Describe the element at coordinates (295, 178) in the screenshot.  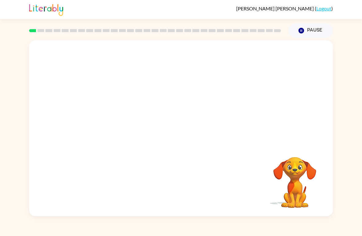
I see `video: Your browser must support playing .mp4 files to use Literably. Please try using another browser.` at that location.